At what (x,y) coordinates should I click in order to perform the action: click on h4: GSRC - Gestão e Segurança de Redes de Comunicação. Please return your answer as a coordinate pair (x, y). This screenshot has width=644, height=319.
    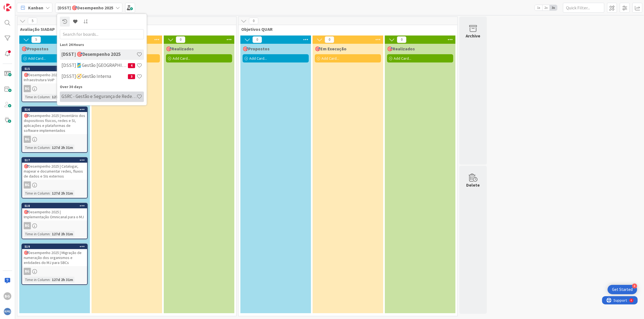
    Looking at the image, I should click on (99, 97).